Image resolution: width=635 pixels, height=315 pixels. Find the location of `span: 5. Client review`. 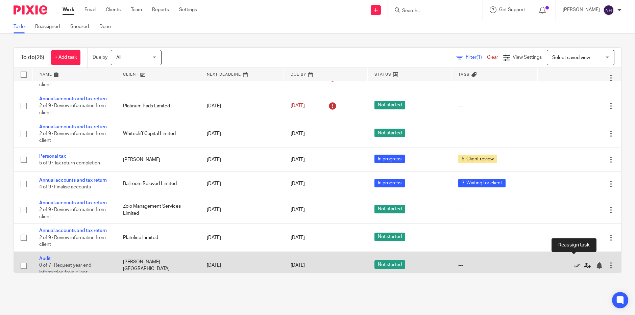

span: 5. Client review is located at coordinates (477, 159).